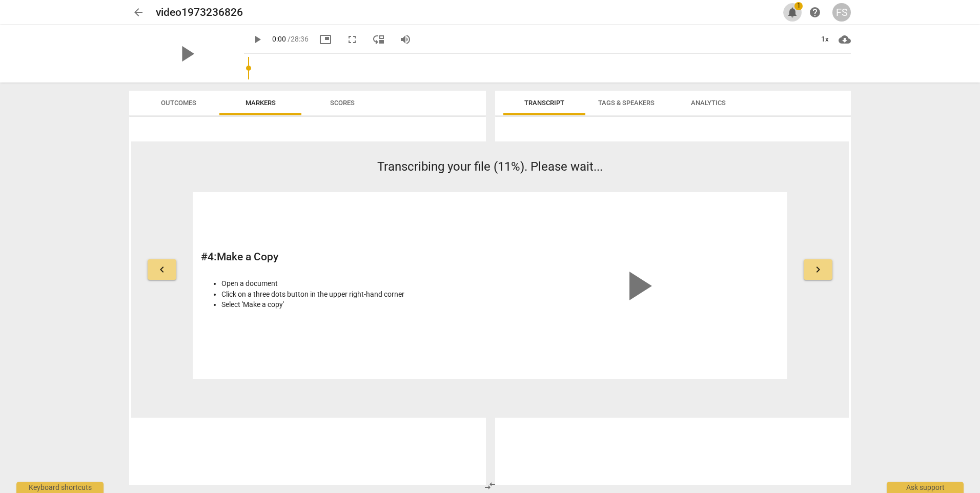 This screenshot has height=493, width=980. What do you see at coordinates (353, 304) in the screenshot?
I see `li: Select 'Make a copy'` at bounding box center [353, 304].